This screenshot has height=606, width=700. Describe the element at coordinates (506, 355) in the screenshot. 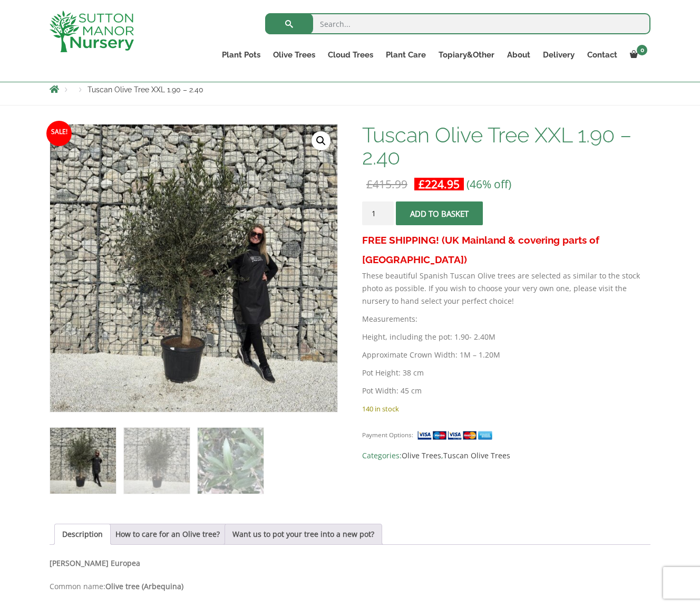

I see `p: Approximate Crown Width: 1M – 1.20M` at that location.